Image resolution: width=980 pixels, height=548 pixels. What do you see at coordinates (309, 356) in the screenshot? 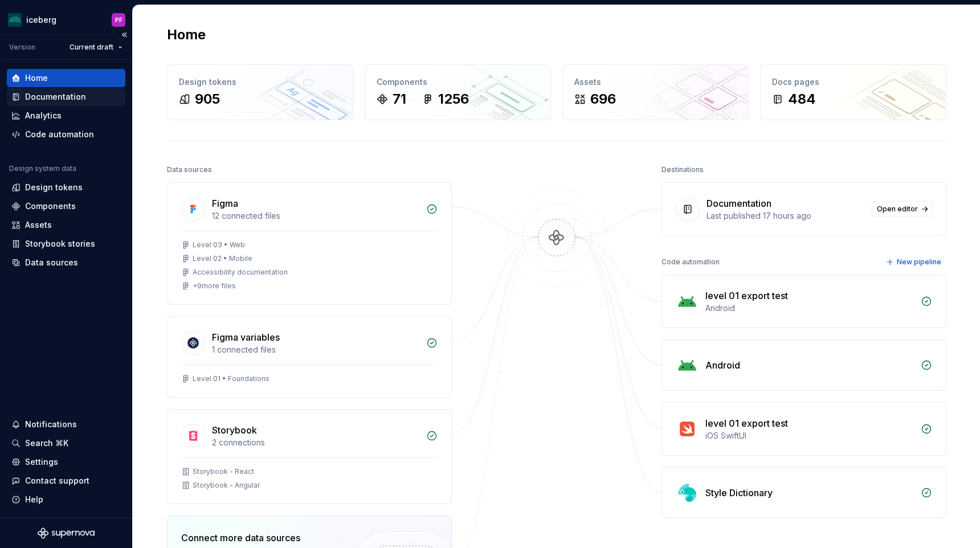
I see `a: Figma variables1 connected filesLevel 01 • Foundations` at bounding box center [309, 356].